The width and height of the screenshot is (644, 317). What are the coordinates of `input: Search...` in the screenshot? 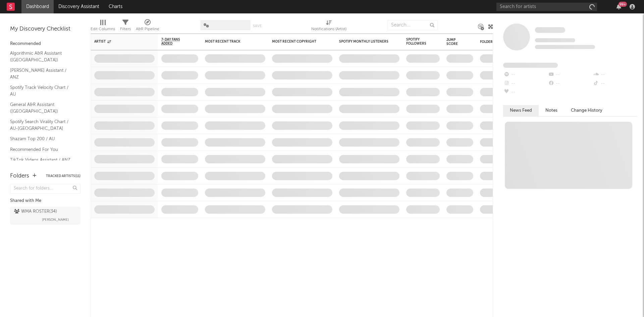 It's located at (413, 25).